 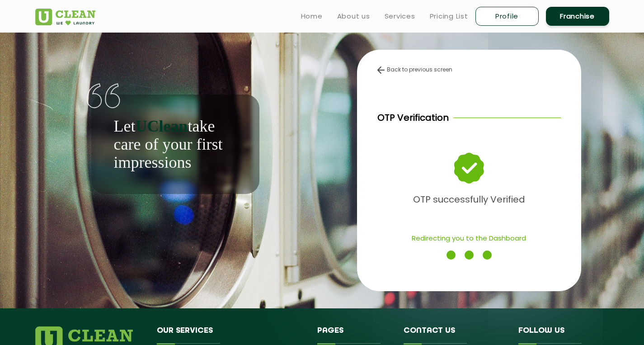 I want to click on a: Home, so click(x=312, y=16).